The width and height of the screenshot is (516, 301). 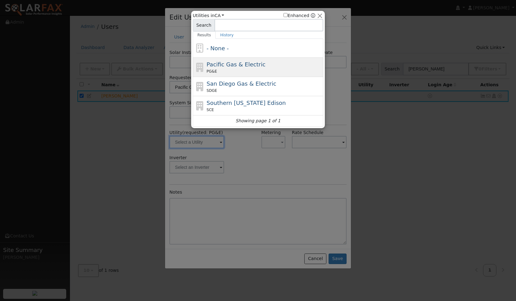 What do you see at coordinates (204, 25) in the screenshot?
I see `span: Search` at bounding box center [204, 25].